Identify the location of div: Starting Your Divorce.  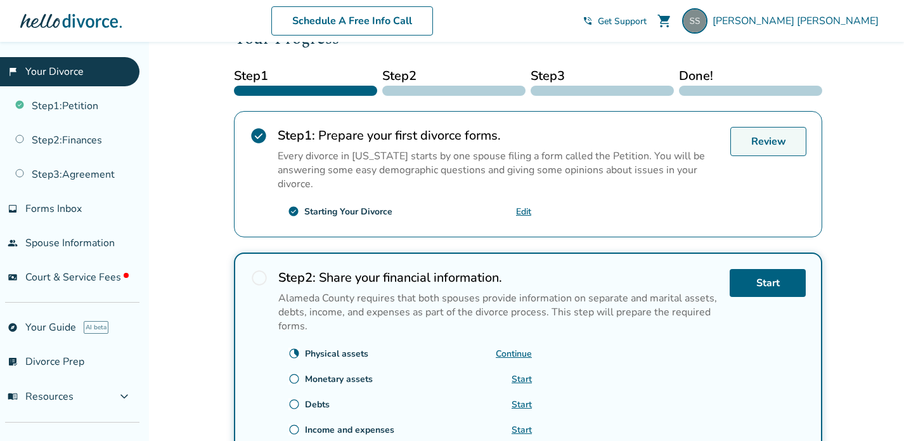
(348, 211).